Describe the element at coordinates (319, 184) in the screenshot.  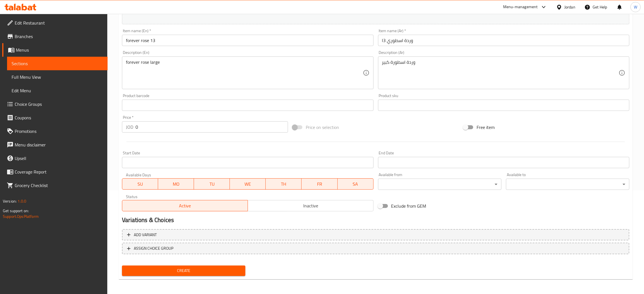
I see `button: FR` at that location.